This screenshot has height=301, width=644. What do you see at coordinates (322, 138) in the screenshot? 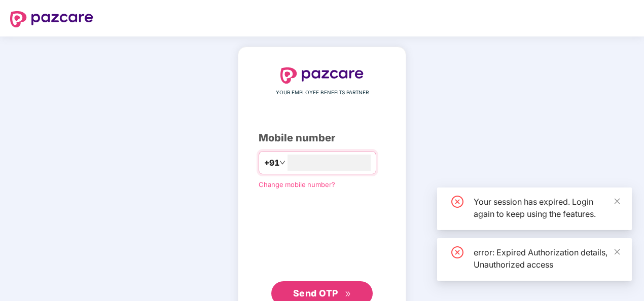
I see `div: Mobile number` at bounding box center [322, 138].